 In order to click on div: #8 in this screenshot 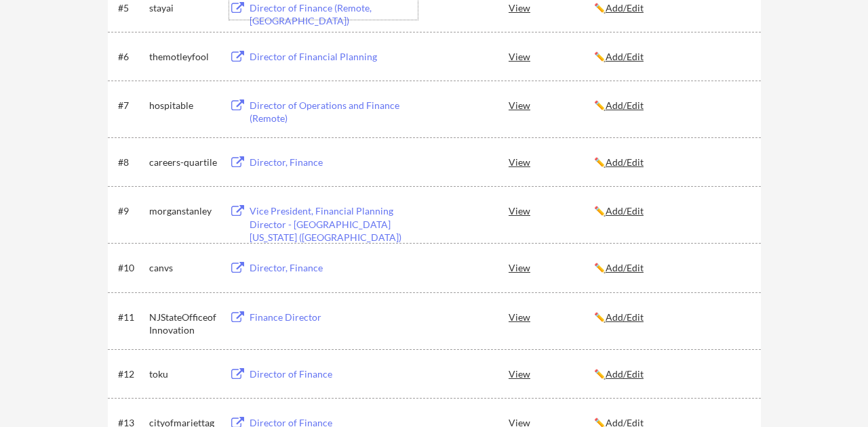, I will do `click(131, 163)`.